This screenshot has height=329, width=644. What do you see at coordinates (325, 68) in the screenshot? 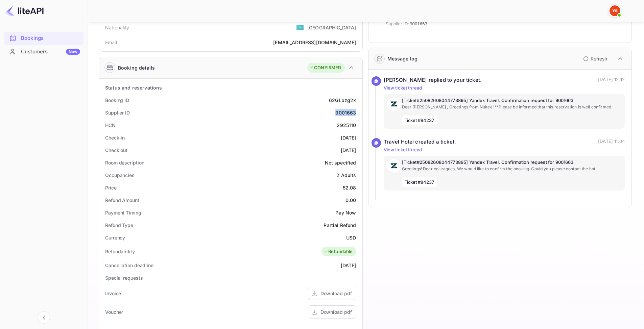
I see `div: CONFIRMED` at bounding box center [325, 68].